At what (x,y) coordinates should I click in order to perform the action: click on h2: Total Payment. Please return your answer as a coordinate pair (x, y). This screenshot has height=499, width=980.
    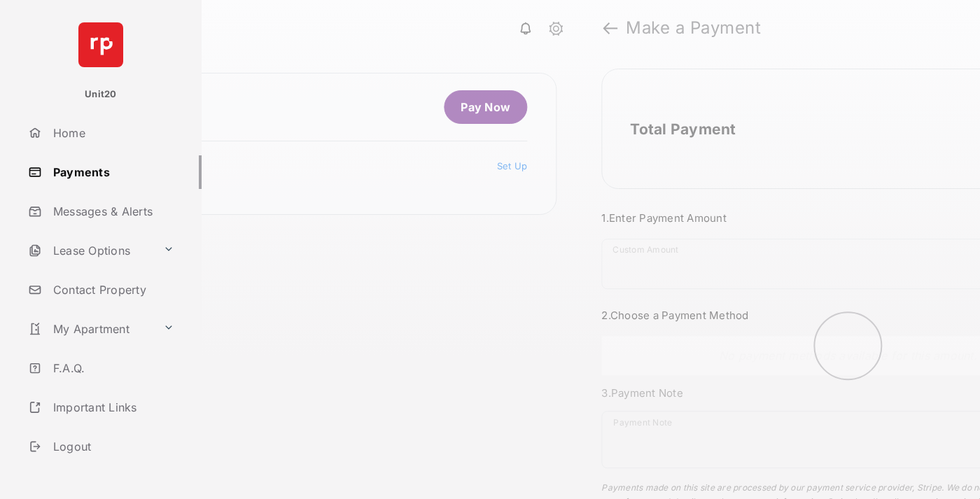
    Looking at the image, I should click on (682, 129).